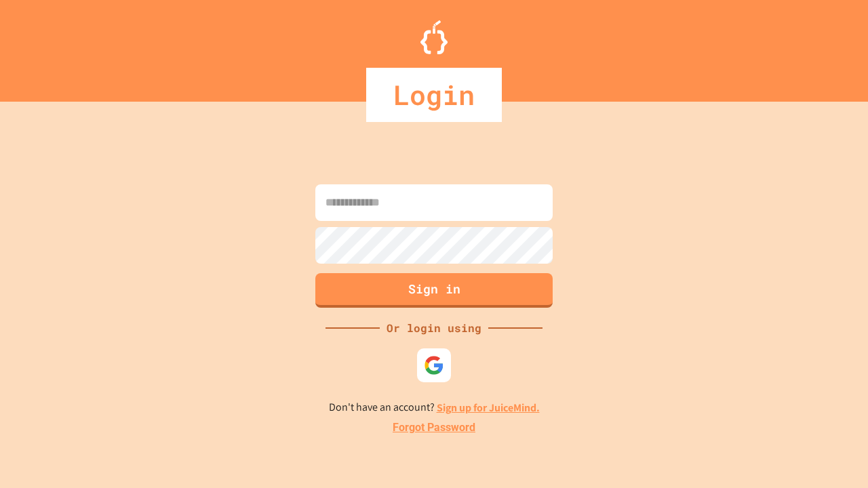  Describe the element at coordinates (434, 428) in the screenshot. I see `a: Forgot Password` at that location.